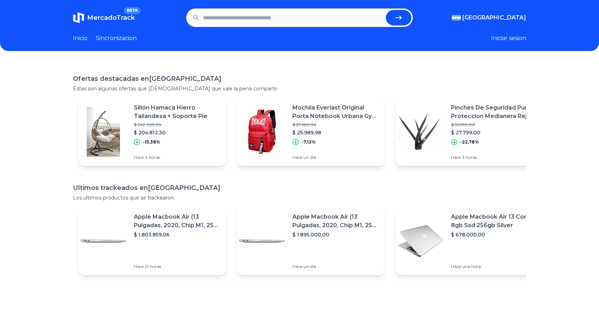 The width and height of the screenshot is (599, 325). Describe the element at coordinates (111, 18) in the screenshot. I see `span: MercadoTrack` at that location.